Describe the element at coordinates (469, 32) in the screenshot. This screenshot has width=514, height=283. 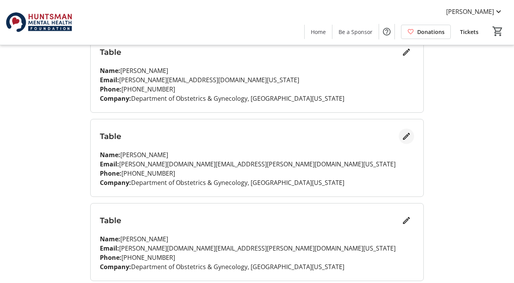
I see `span: Tickets` at that location.